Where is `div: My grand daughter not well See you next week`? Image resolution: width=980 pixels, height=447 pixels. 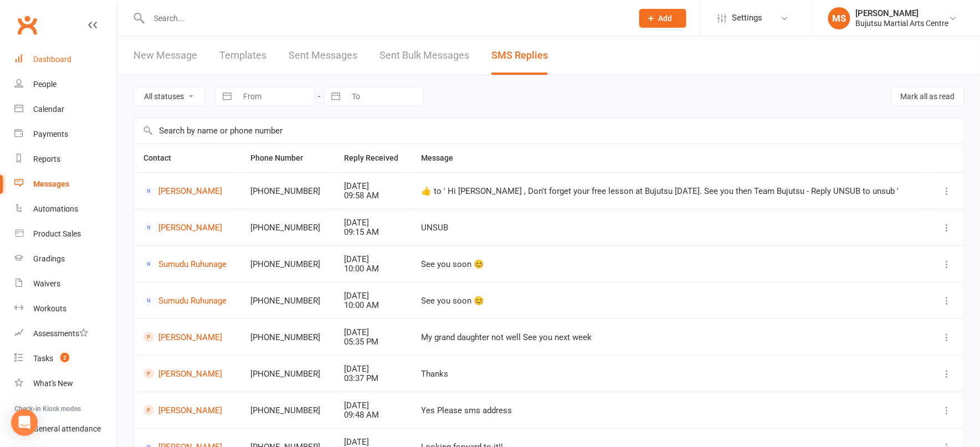 div: My grand daughter not well See you next week is located at coordinates (670, 337).